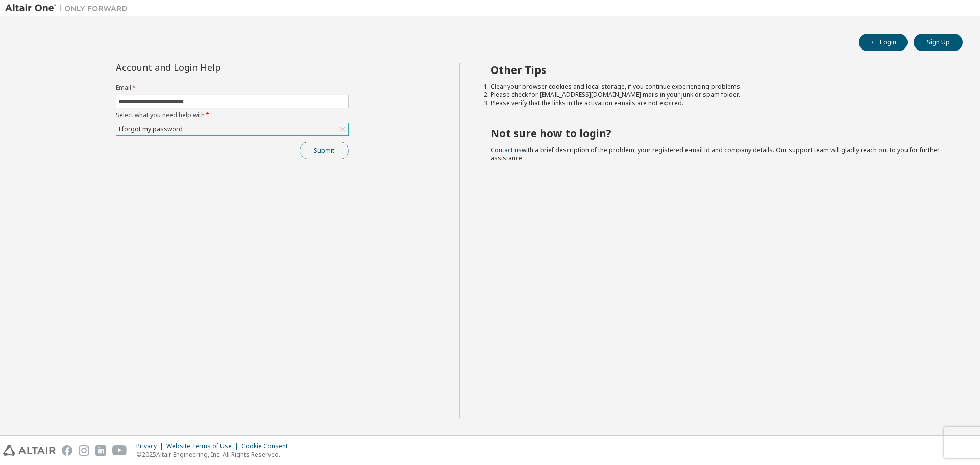  I want to click on div: Account and Login Help, so click(209, 68).